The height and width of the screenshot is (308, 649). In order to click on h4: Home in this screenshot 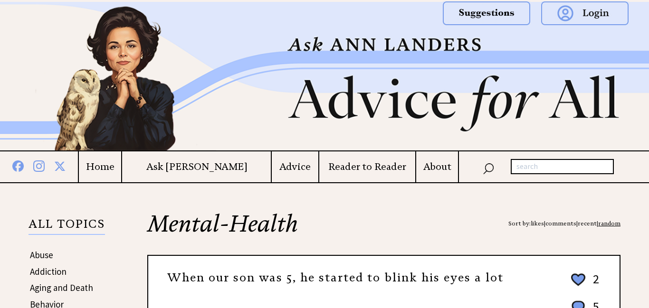, I will do `click(100, 167)`.